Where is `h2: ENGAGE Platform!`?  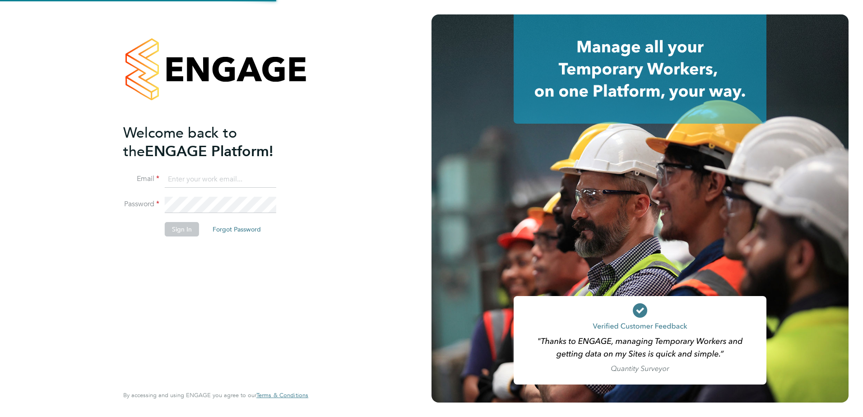 h2: ENGAGE Platform! is located at coordinates (211, 142).